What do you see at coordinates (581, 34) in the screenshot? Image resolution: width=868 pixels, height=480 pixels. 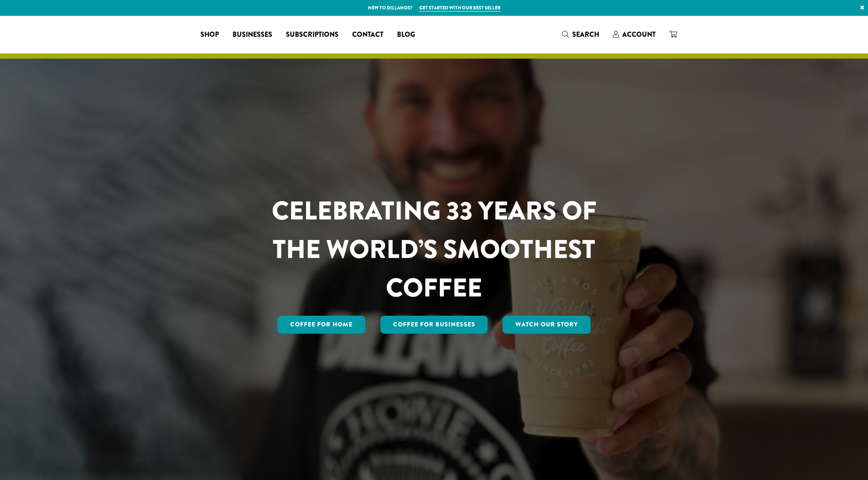 I see `a: Search` at bounding box center [581, 34].